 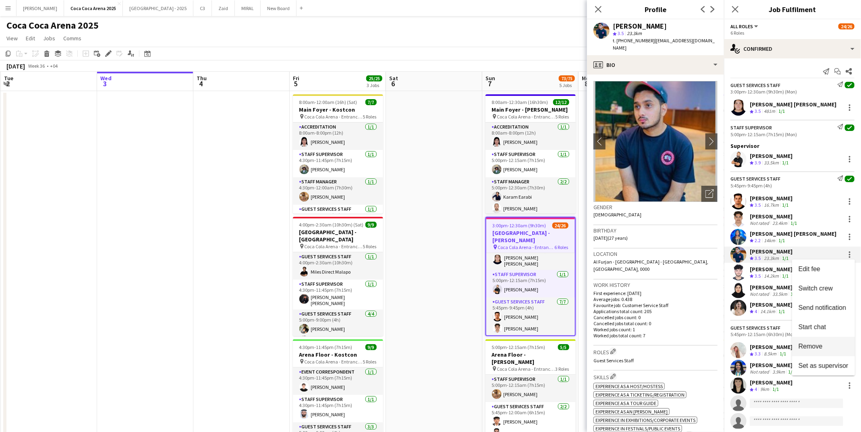 What do you see at coordinates (823, 269) in the screenshot?
I see `button: Edit fee` at bounding box center [823, 269].